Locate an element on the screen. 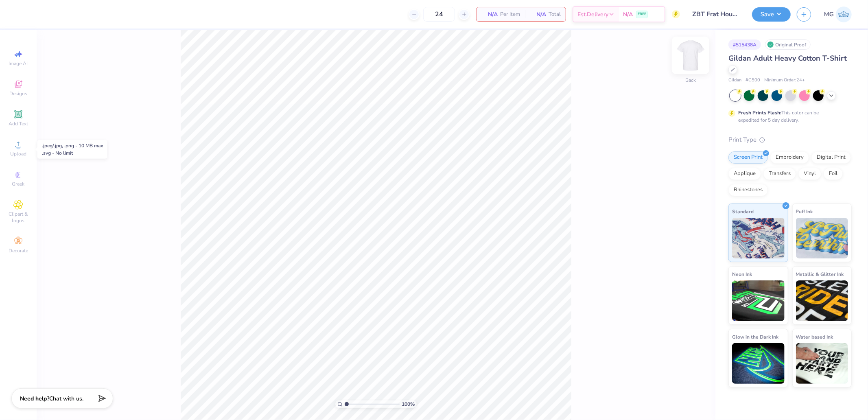 The height and width of the screenshot is (420, 868). a: MG is located at coordinates (838, 14).